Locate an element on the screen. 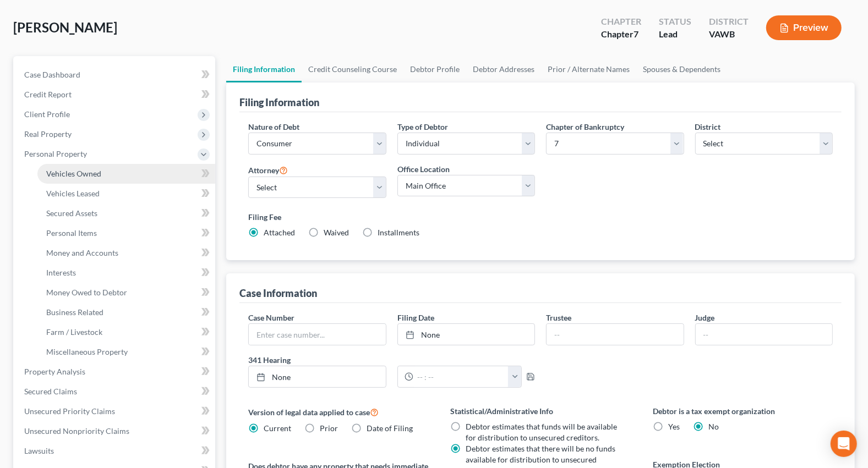 The height and width of the screenshot is (468, 868). span: Unsecured Nonpriority Claims is located at coordinates (76, 430).